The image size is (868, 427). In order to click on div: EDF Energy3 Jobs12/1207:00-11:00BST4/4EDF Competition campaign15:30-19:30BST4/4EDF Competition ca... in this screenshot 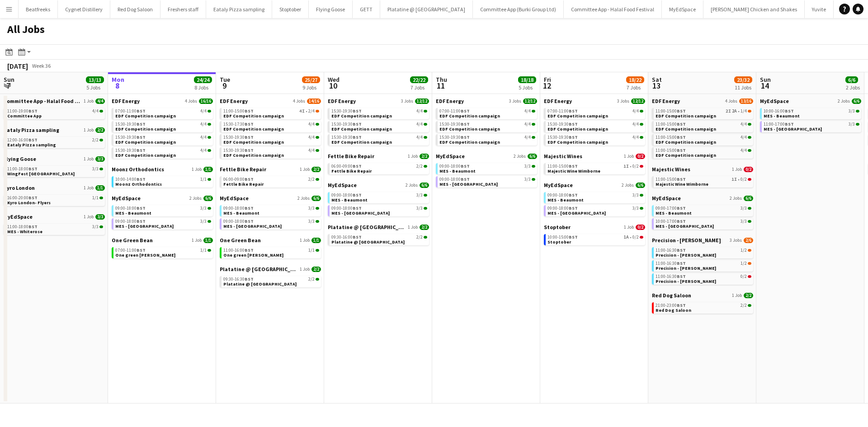, I will do `click(595, 125)`.